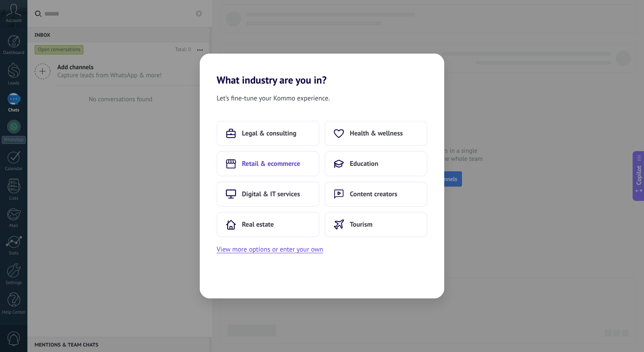  What do you see at coordinates (269, 133) in the screenshot?
I see `span: Legal & consulting` at bounding box center [269, 133].